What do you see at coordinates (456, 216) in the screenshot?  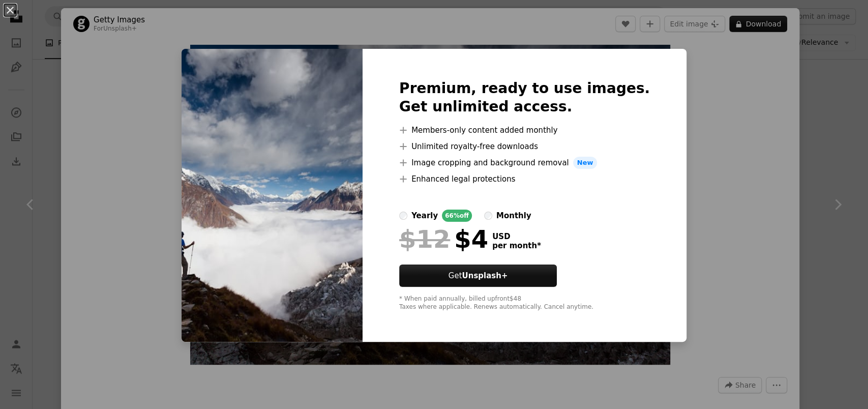 I see `div: 66% off` at bounding box center [456, 216].